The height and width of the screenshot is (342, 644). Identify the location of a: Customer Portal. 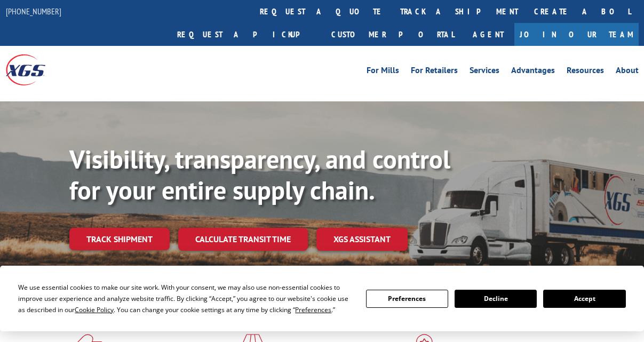
(392, 34).